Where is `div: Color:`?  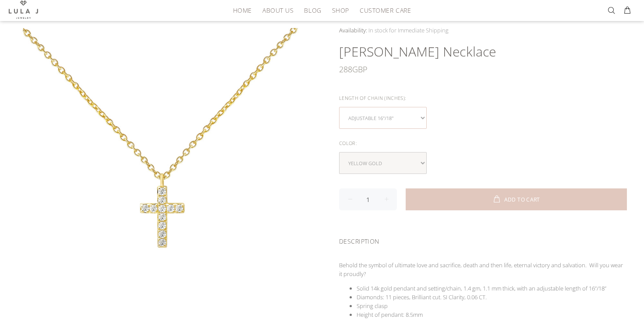
div: Color: is located at coordinates (483, 143).